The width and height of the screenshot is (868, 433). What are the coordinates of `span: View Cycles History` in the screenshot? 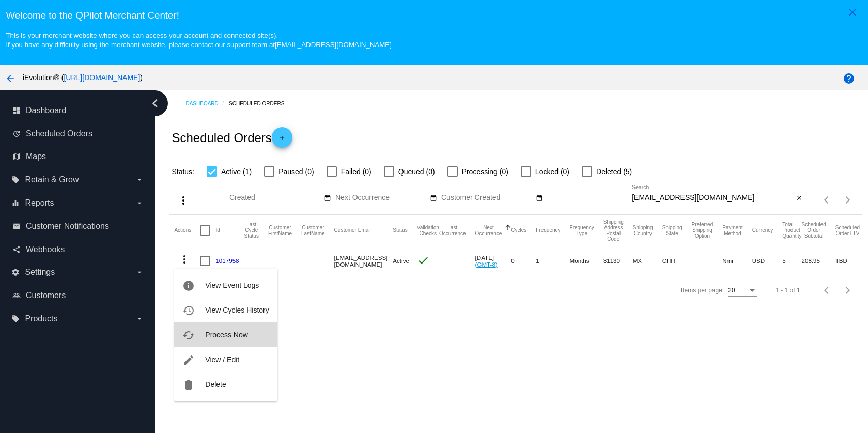 It's located at (237, 310).